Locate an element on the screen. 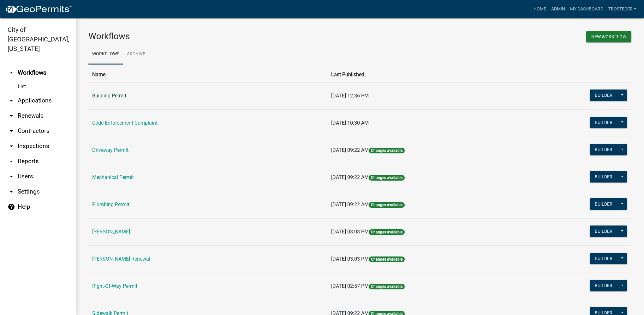 The height and width of the screenshot is (315, 644). a: Driveway Permit is located at coordinates (110, 150).